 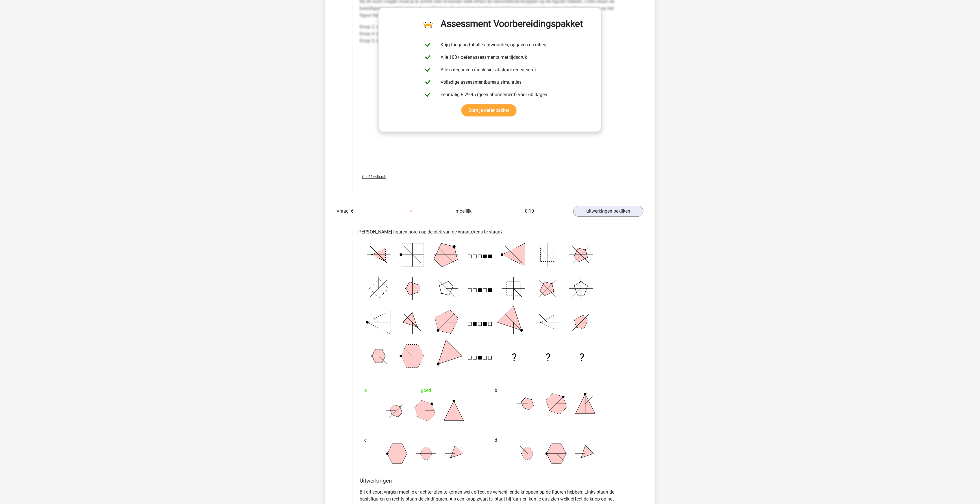 I want to click on div: goed, so click(x=425, y=390).